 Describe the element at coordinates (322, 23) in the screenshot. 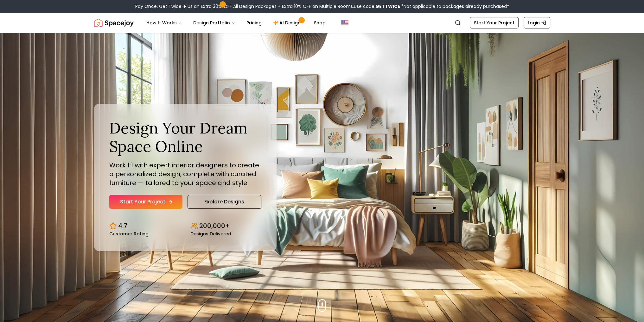

I see `nav: Global` at that location.